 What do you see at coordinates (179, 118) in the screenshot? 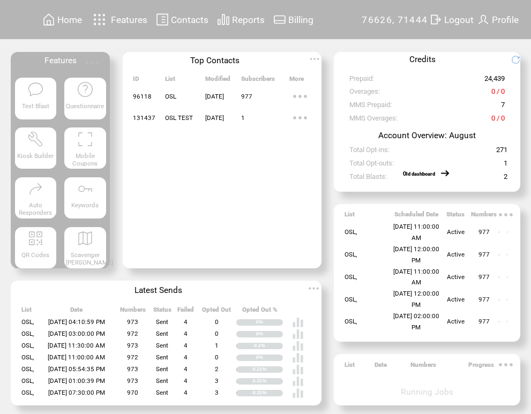
I see `span: OSL TEST` at bounding box center [179, 118].